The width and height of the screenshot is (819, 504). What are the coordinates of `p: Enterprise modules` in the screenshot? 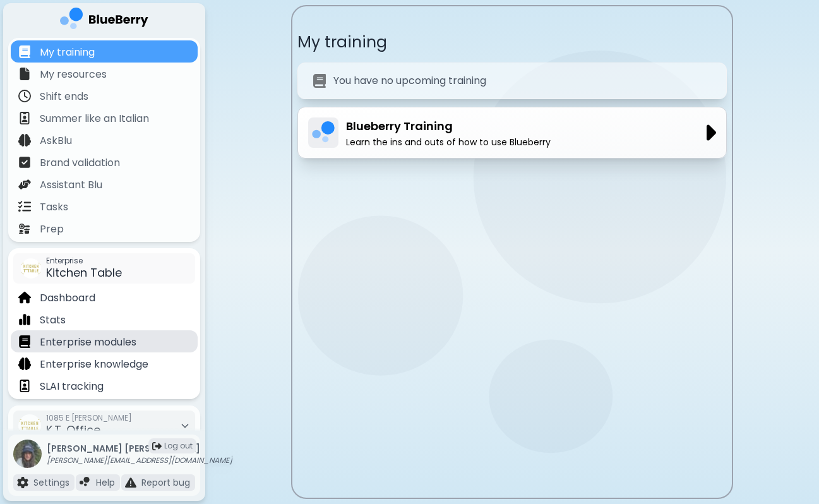 It's located at (87, 342).